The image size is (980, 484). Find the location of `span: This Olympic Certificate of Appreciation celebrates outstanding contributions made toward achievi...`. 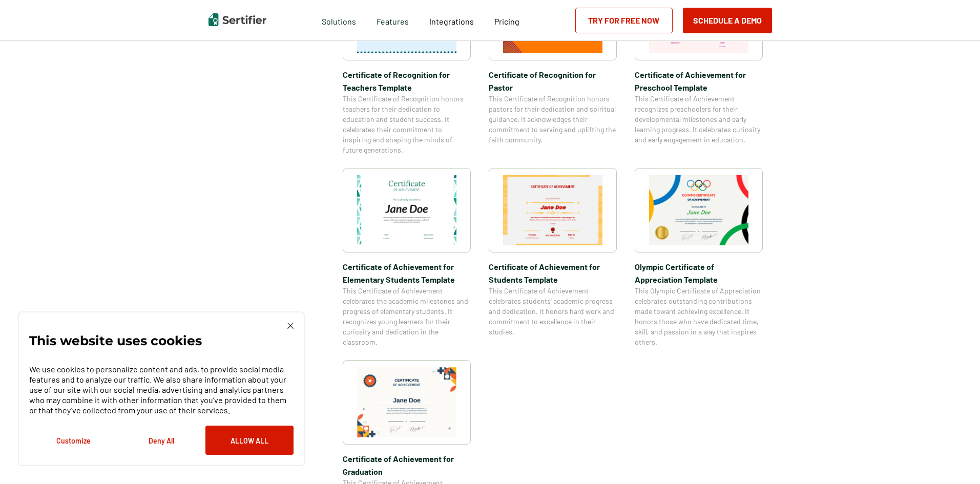

span: This Olympic Certificate of Appreciation celebrates outstanding contributions made toward achievi... is located at coordinates (699, 317).